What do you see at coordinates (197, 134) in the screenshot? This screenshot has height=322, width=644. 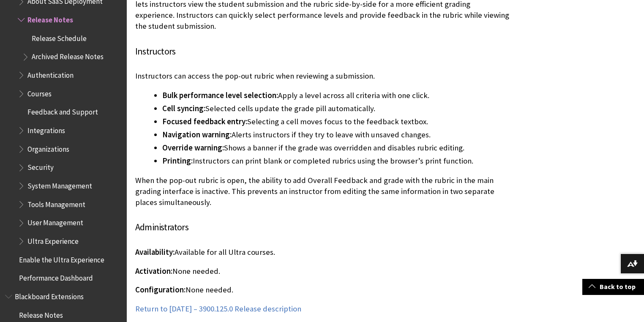 I see `span: Navigation warning:` at bounding box center [197, 134].